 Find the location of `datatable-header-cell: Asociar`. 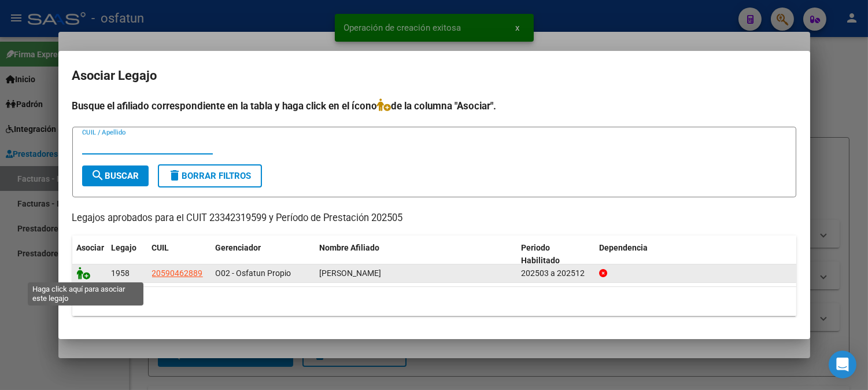

datatable-header-cell: Asociar is located at coordinates (90, 255).